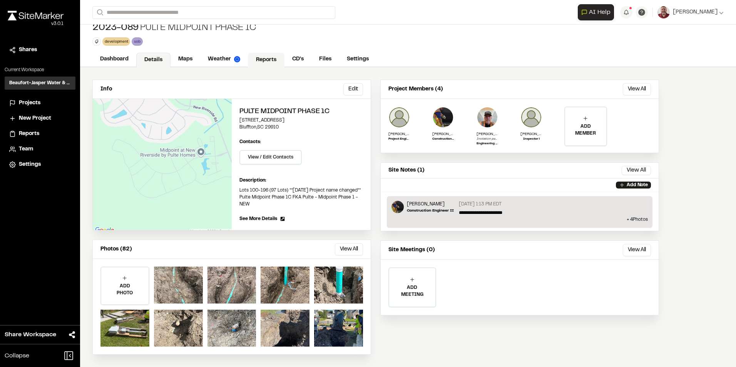  I want to click on img: rebrand.png, so click(35, 15).